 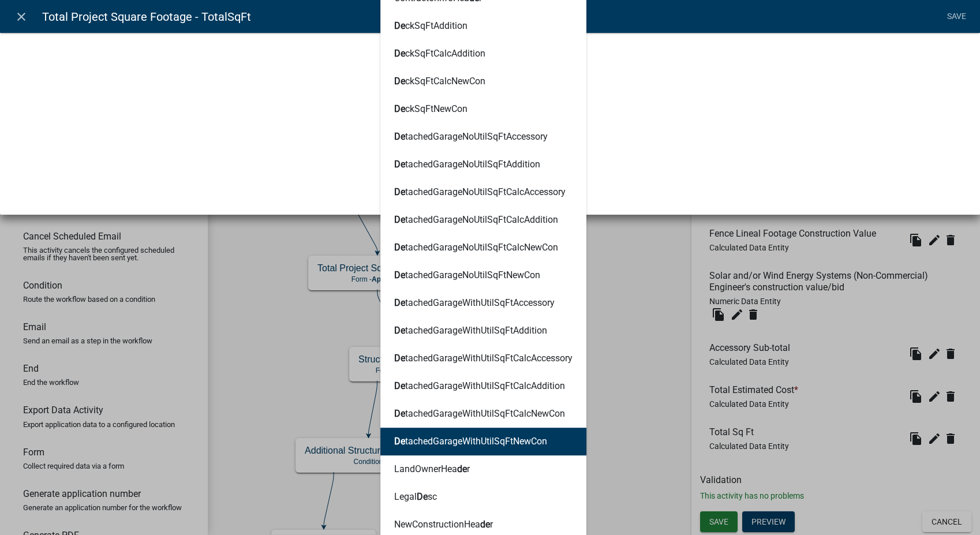 I want to click on ngb-highlight: NewConstructionHea r, so click(x=443, y=525).